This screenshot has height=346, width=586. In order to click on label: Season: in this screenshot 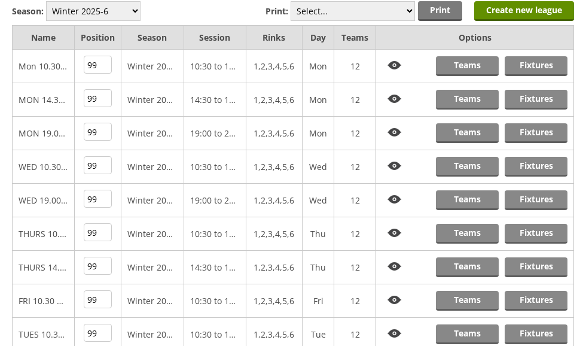, I will do `click(28, 11)`.